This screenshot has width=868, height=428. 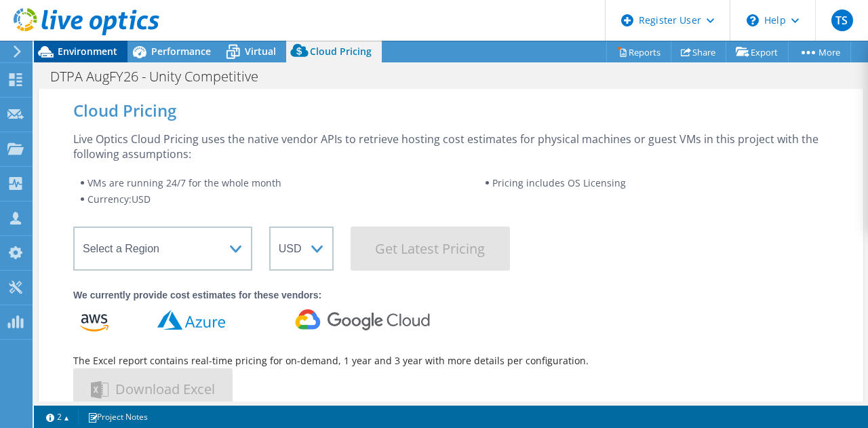 I want to click on strong: We currently provide cost estimates for these vendors:, so click(x=197, y=295).